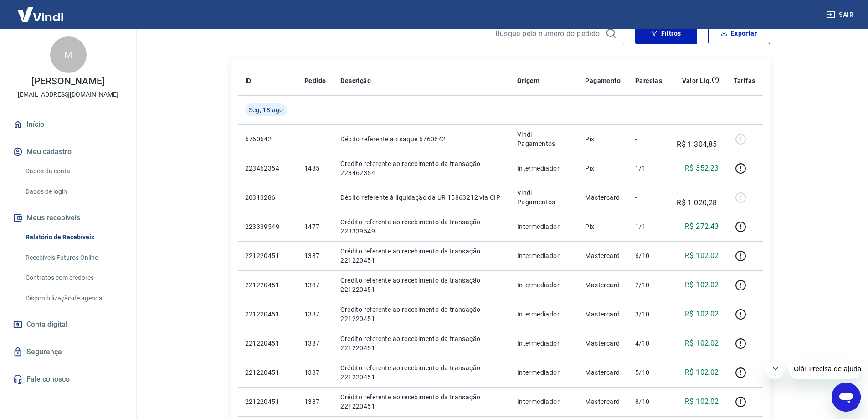  Describe the element at coordinates (74, 237) in the screenshot. I see `a: Relatório de Recebíveis` at that location.